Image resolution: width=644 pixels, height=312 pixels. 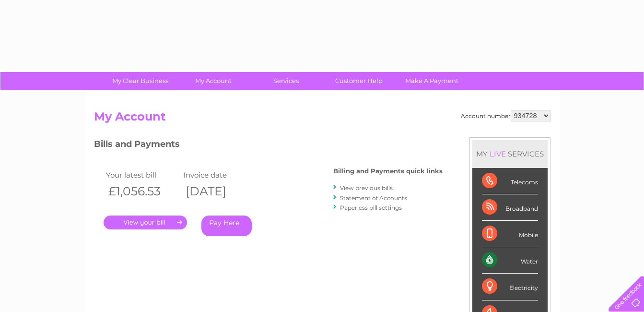 I want to click on h3: Bills and Payments, so click(x=268, y=145).